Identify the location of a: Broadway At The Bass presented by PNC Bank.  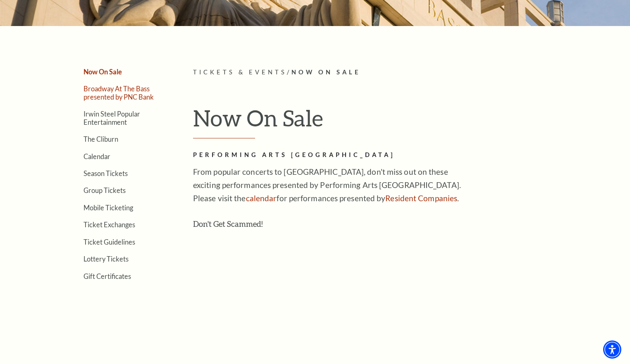
(118, 93).